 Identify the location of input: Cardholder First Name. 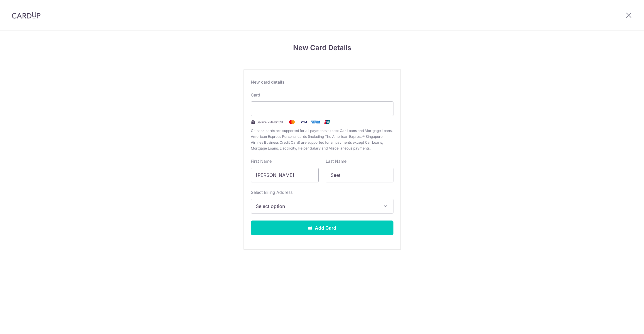
(285, 176).